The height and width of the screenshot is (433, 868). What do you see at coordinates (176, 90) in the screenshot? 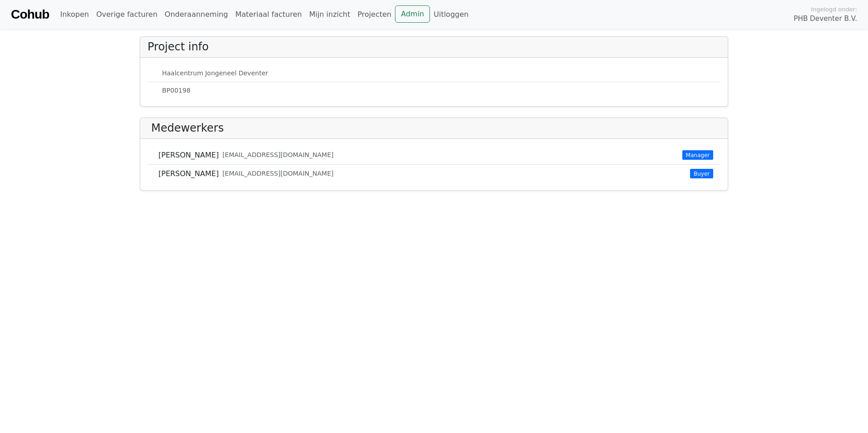
I see `small: BP00198` at bounding box center [176, 90].